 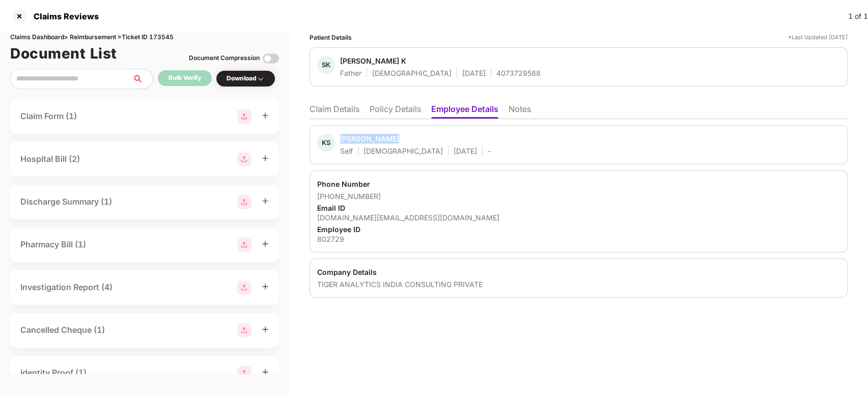 What do you see at coordinates (66, 288) in the screenshot?
I see `div: Investigation Report (4)` at bounding box center [66, 288].